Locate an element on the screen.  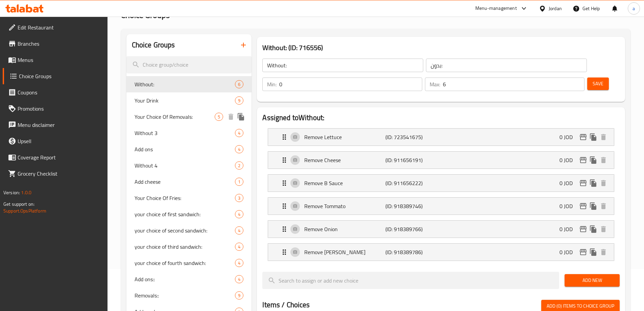
span: Without: is located at coordinates (184, 85).